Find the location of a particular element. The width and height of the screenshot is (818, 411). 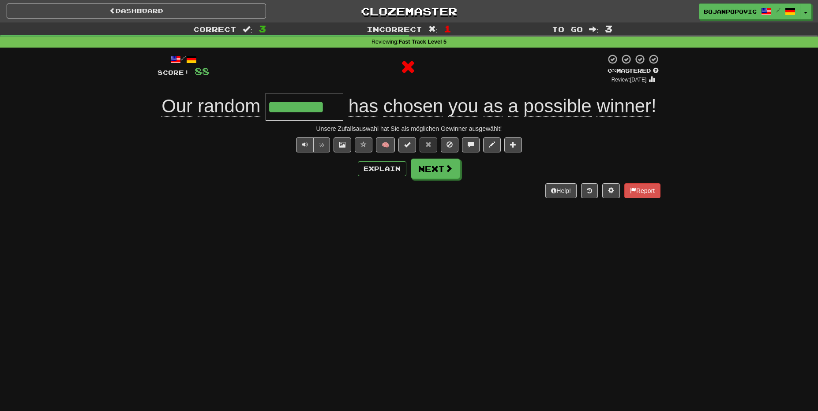

button: Set this sentence to 100% Mastered (alt+m) is located at coordinates (407, 145).